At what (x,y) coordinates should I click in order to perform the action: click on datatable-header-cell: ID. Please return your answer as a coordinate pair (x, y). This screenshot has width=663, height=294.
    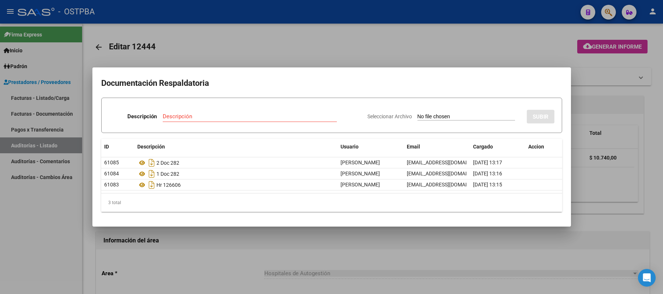
    Looking at the image, I should click on (118, 147).